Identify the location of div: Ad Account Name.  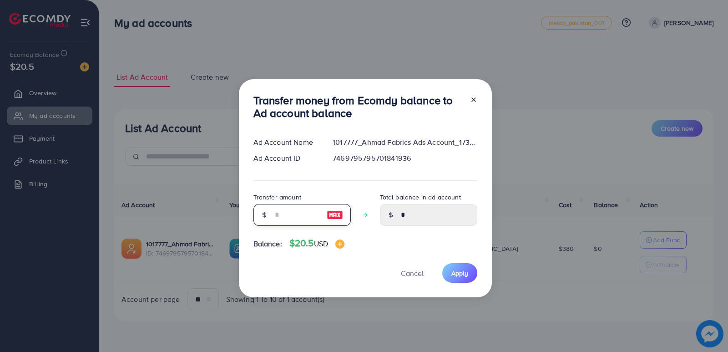
(286, 142).